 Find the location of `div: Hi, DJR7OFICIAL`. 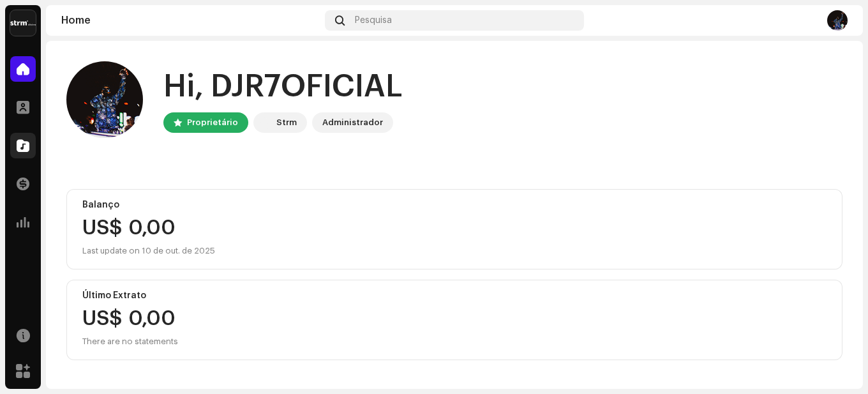

div: Hi, DJR7OFICIAL is located at coordinates (283, 87).